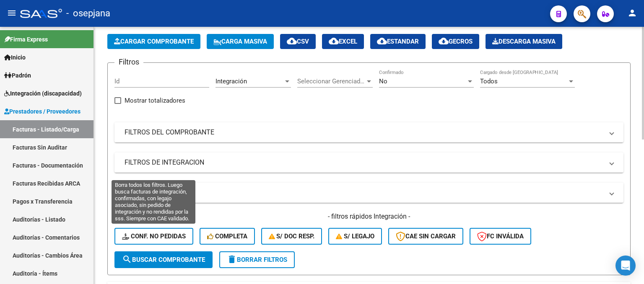 The image size is (644, 284). I want to click on mat-icon: menu, so click(12, 13).